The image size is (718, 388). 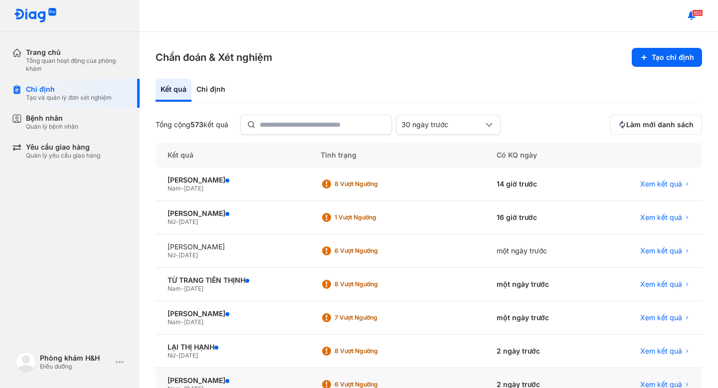 What do you see at coordinates (656, 125) in the screenshot?
I see `button: Làm mới danh sách` at bounding box center [656, 125].